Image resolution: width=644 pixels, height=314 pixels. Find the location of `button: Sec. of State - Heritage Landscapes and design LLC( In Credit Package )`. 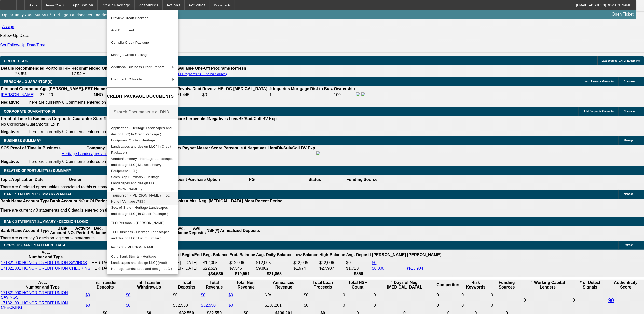

button: Sec. of State - Heritage Landscapes and design LLC( In Credit Package ) is located at coordinates (143, 211).